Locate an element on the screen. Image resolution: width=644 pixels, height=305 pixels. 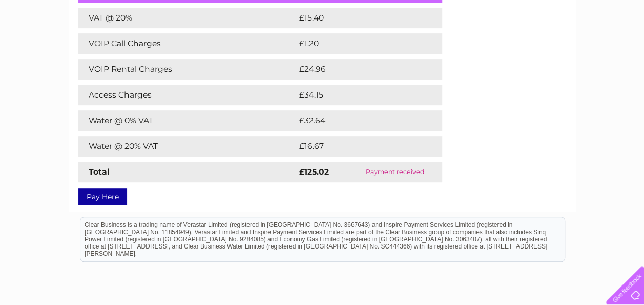
td: VOIP Rental Charges is located at coordinates (188, 69).